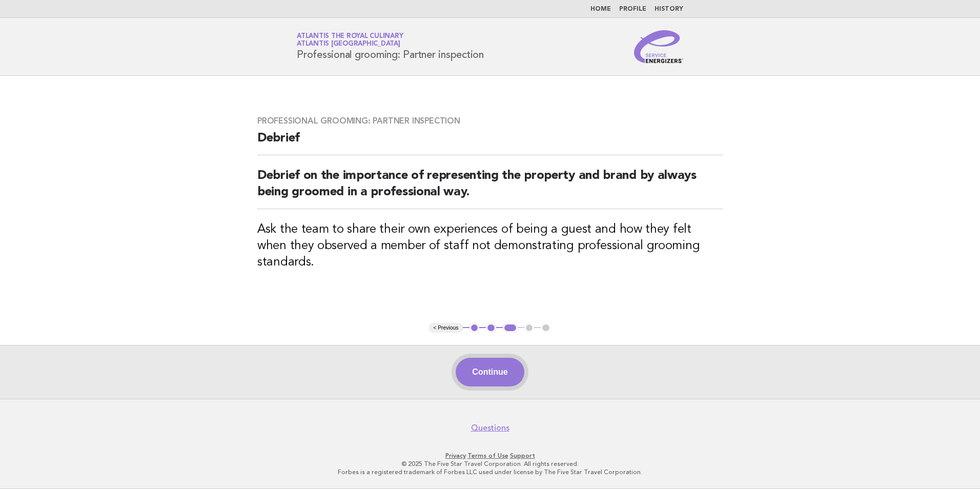 This screenshot has height=489, width=980. I want to click on button: 2, so click(491, 328).